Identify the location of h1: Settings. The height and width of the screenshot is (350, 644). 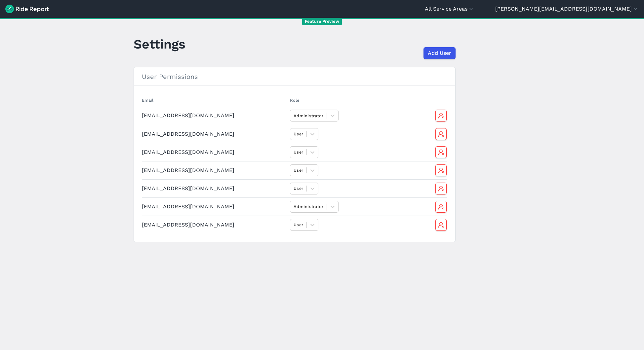
(160, 44).